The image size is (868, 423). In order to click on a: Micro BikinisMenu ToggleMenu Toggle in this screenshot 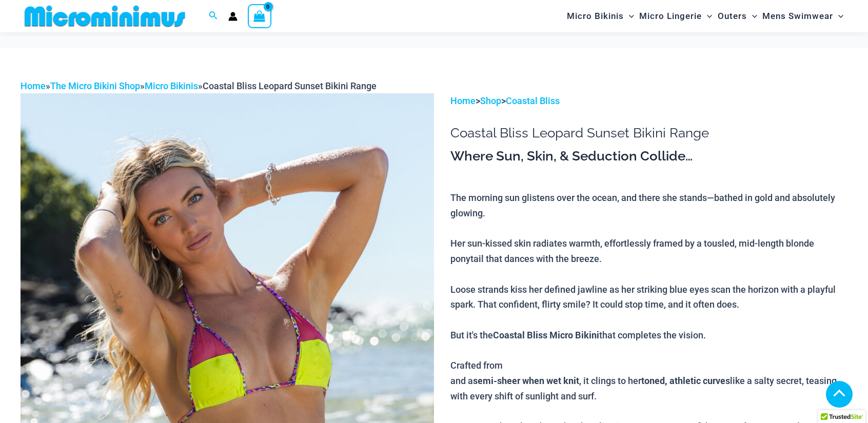, I will do `click(600, 16)`.